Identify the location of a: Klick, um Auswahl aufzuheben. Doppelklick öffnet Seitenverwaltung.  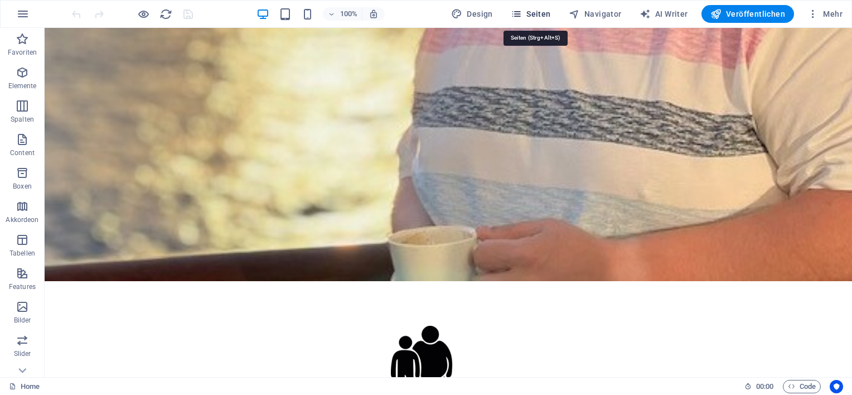
(24, 386).